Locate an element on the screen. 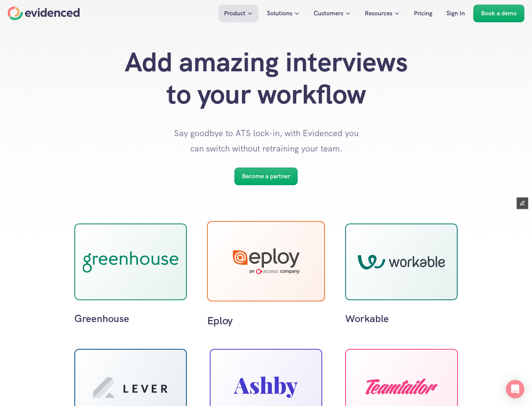  a: Pricing is located at coordinates (423, 13).